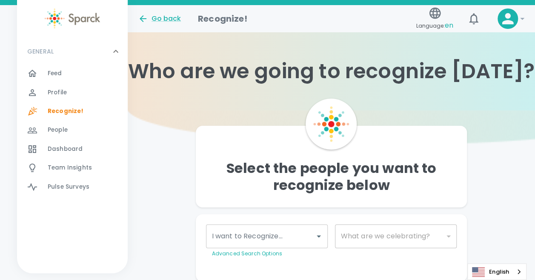 Image resolution: width=535 pixels, height=280 pixels. What do you see at coordinates (65, 111) in the screenshot?
I see `span: Recognize!` at bounding box center [65, 111].